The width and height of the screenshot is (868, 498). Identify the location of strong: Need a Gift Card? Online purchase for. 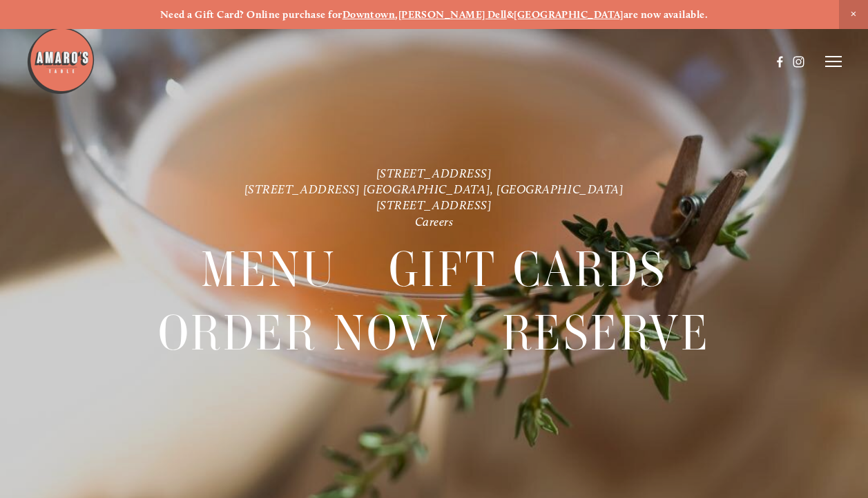
(251, 15).